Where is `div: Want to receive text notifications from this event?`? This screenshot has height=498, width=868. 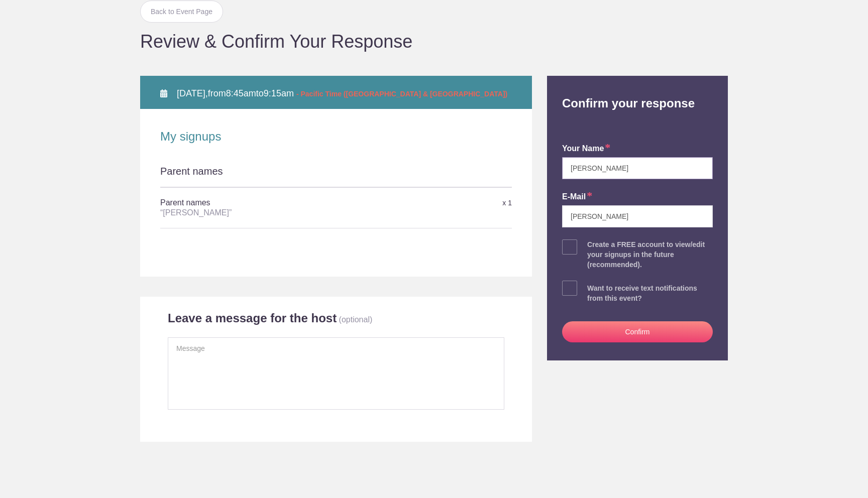
div: Want to receive text notifications from this event? is located at coordinates (650, 294).